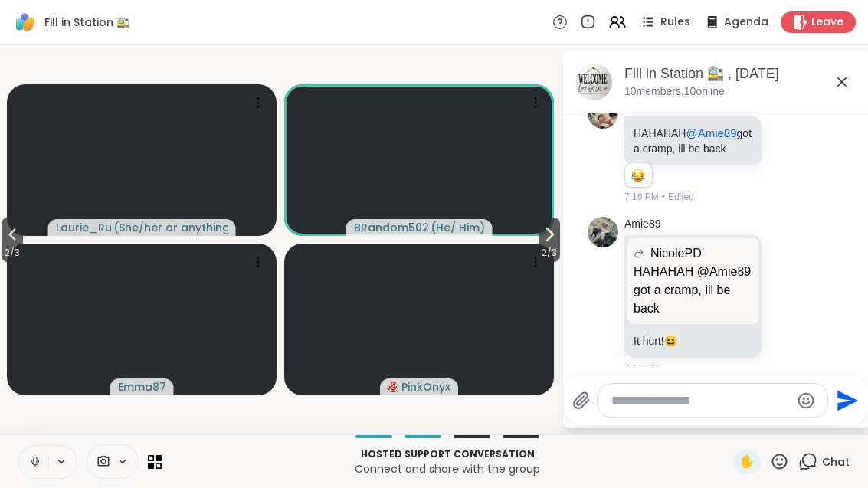  I want to click on p: Hosted support conversation, so click(447, 454).